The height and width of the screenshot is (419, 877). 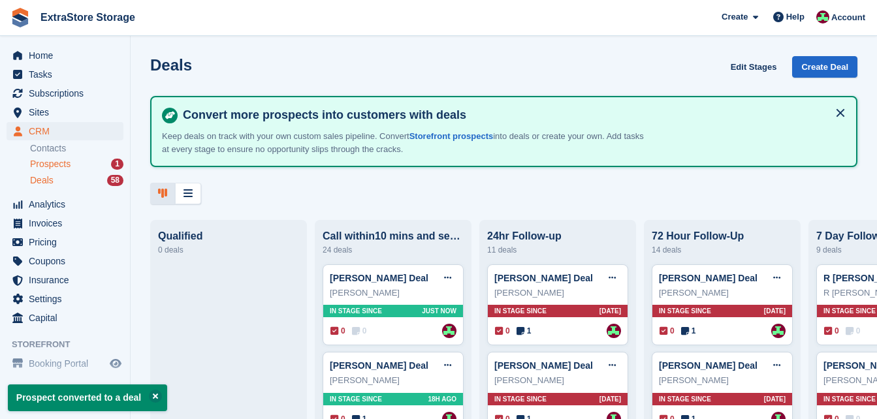 I want to click on div: 11 deals, so click(x=558, y=250).